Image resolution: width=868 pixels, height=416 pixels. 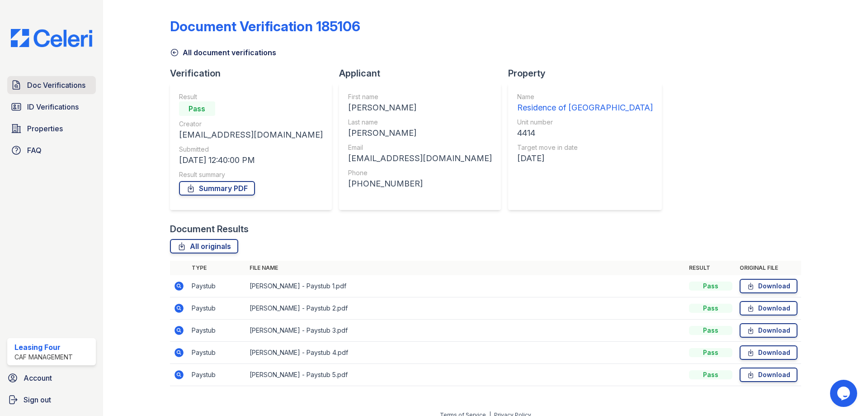 I want to click on a: Sign out, so click(x=52, y=400).